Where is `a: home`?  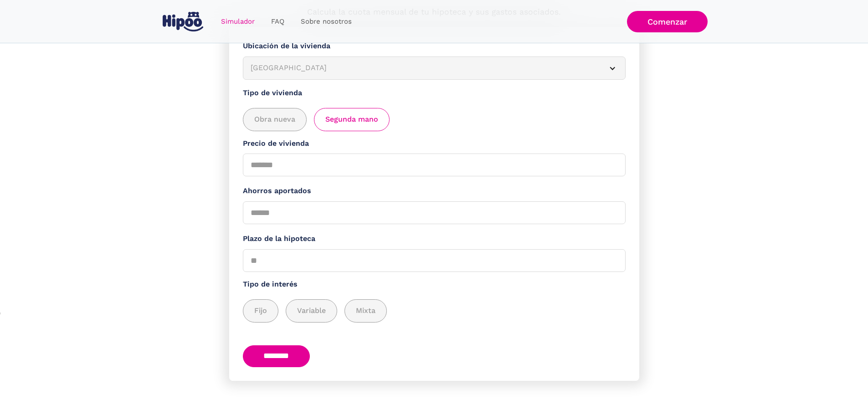 a: home is located at coordinates (183, 22).